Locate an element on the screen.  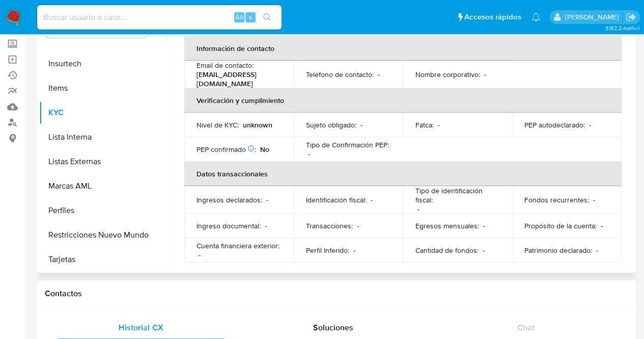
input: Buscar usuario o caso... is located at coordinates (159, 17).